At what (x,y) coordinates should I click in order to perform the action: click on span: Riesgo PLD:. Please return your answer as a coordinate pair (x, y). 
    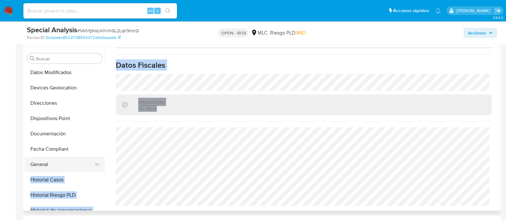
    Looking at the image, I should click on (287, 33).